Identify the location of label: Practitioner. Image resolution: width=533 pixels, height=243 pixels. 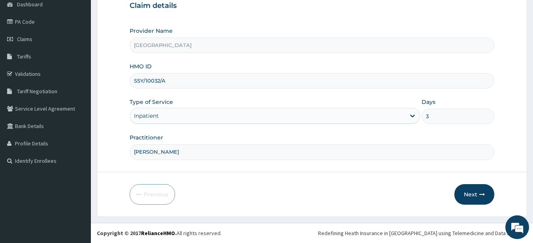
(146, 138).